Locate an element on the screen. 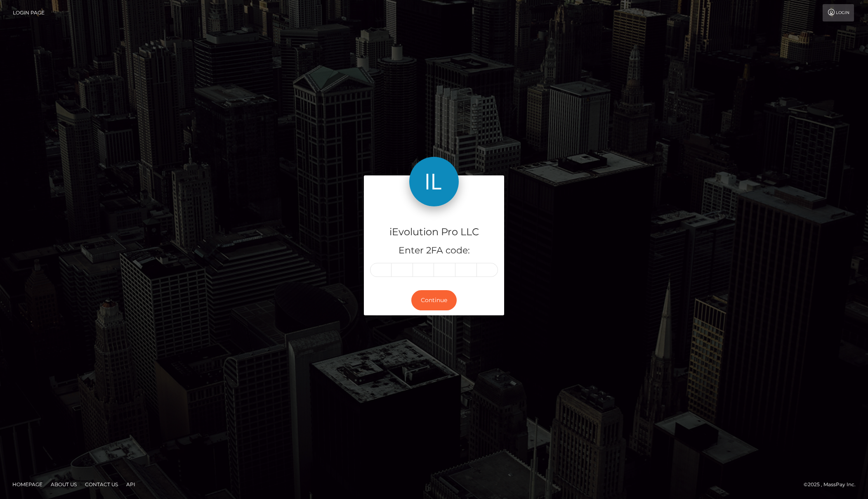 The image size is (868, 499). div: © 2025 , MassPay Inc. is located at coordinates (832, 484).